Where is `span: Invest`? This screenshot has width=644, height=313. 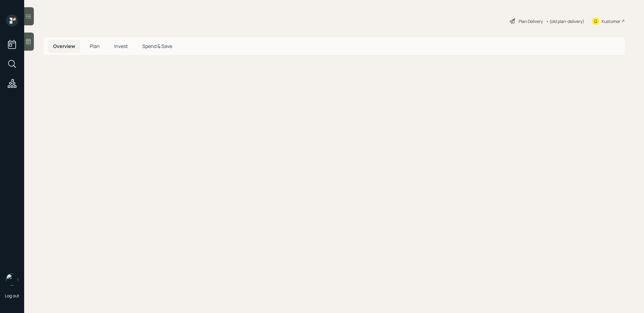
span: Invest is located at coordinates (121, 46).